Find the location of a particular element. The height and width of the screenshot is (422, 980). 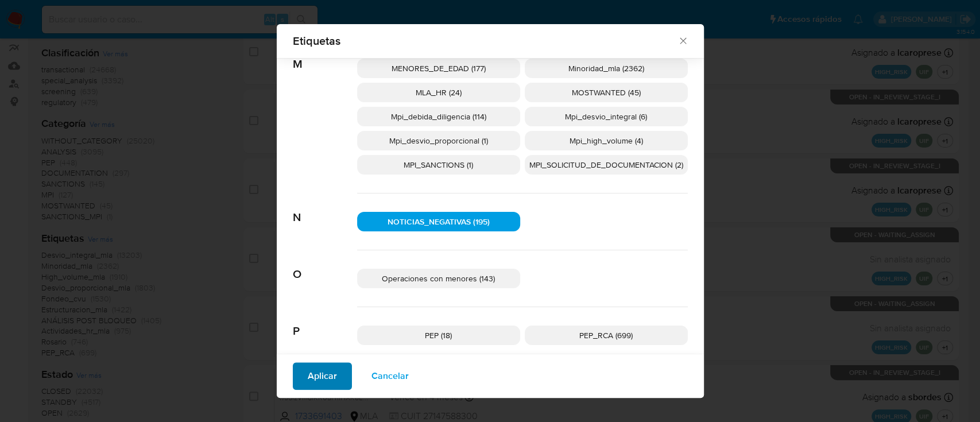

span: P is located at coordinates (325, 323).